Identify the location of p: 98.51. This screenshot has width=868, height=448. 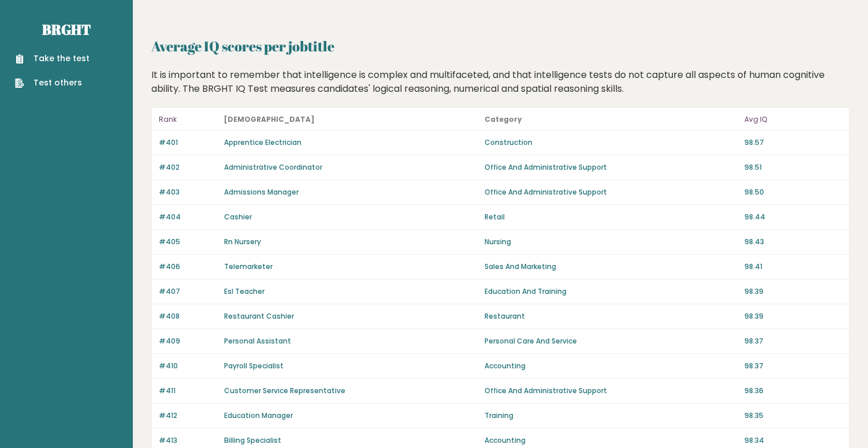
(793, 167).